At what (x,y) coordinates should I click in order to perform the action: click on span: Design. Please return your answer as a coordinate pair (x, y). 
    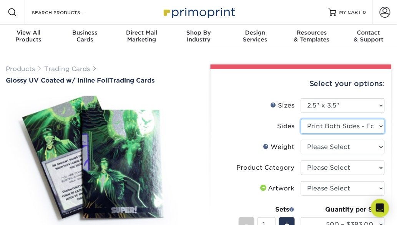
    Looking at the image, I should click on (255, 33).